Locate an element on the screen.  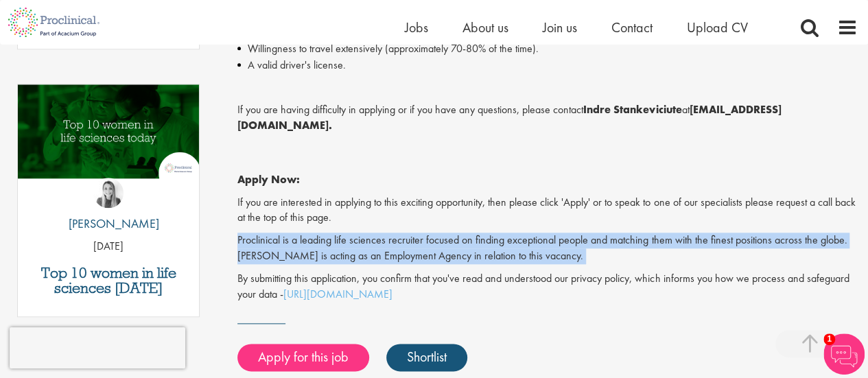
span: Join us is located at coordinates (560, 27).